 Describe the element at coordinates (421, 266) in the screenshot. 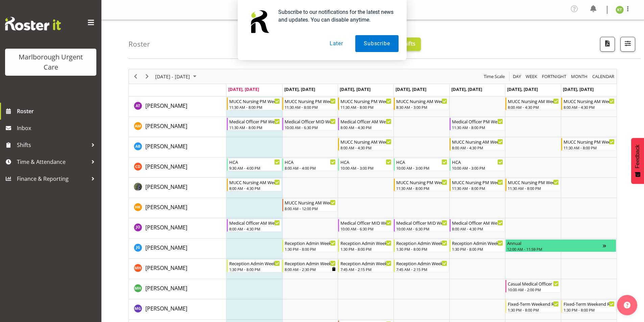

I see `div: Margret Hall"s event - Reception Admin Weekday AM Begin From Thursday, September 11, 2025 at 7:45...` at that location.